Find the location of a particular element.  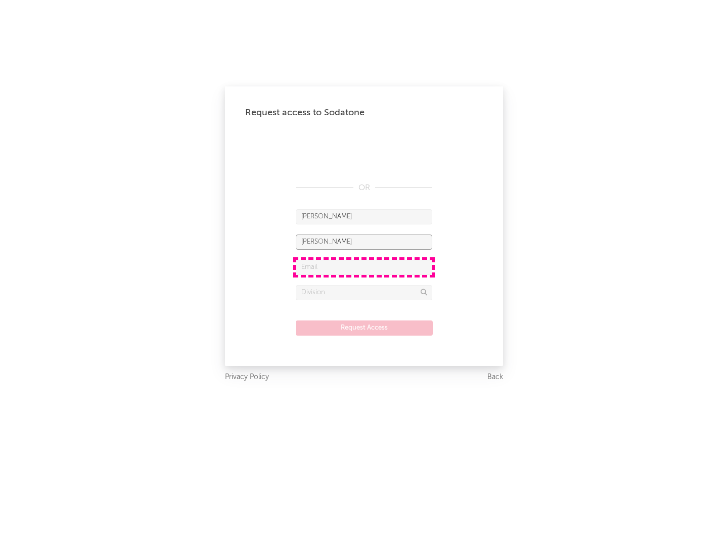

input: Division is located at coordinates (364, 293).